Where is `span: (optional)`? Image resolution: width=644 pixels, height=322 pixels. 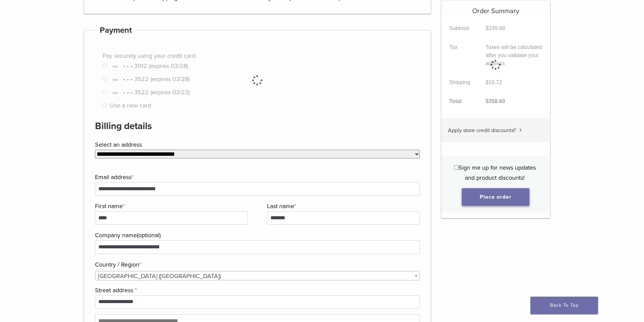 span: (optional) is located at coordinates (148, 235).